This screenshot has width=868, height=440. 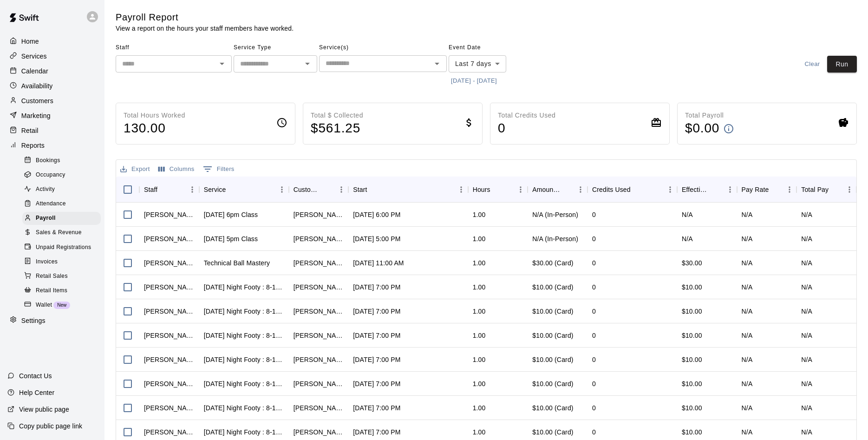 What do you see at coordinates (557, 190) in the screenshot?
I see `div: Amount Paid` at bounding box center [557, 190].